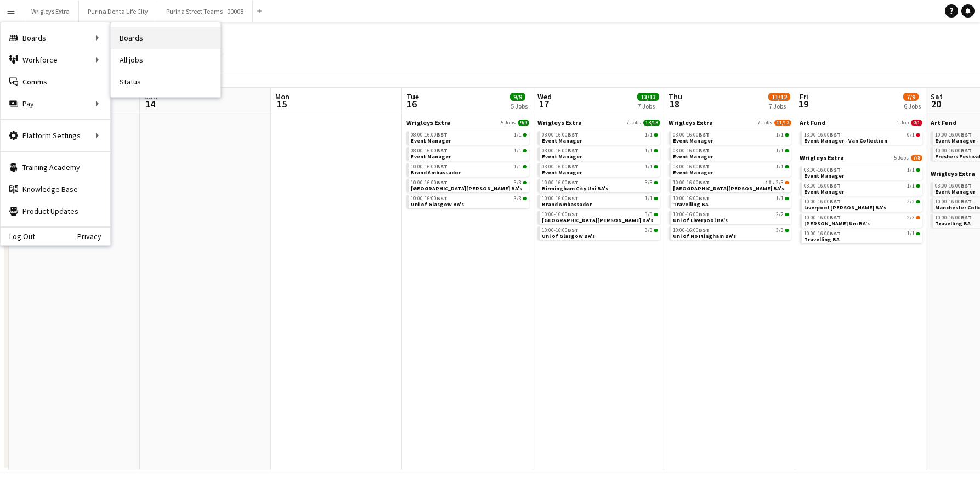 The width and height of the screenshot is (980, 499). Describe the element at coordinates (468, 165) in the screenshot. I see `div: Wrigleys Extra5 Jobs9/908:00-16:00BST1/1Event Manager08:00-16:00BST1/1Event Manager10:00-16:00BST...` at that location.